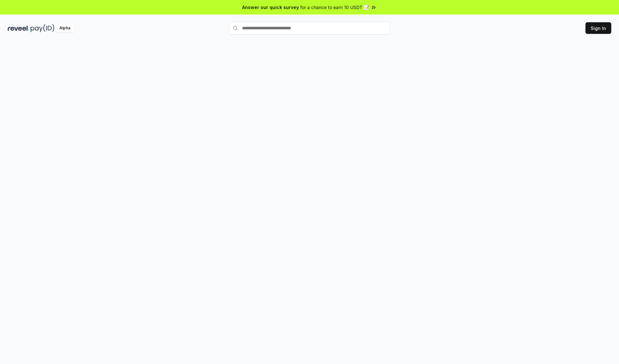 The height and width of the screenshot is (364, 619). Describe the element at coordinates (335, 7) in the screenshot. I see `span: for a chance to earn 10 USDT 📝` at that location.